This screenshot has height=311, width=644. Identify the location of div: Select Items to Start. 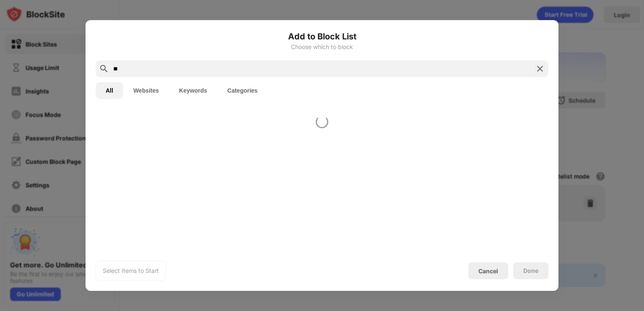
(131, 271).